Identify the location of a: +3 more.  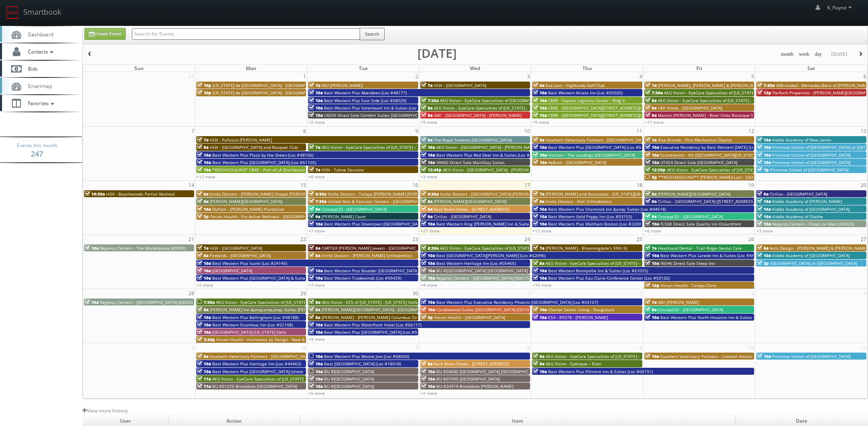
(429, 176).